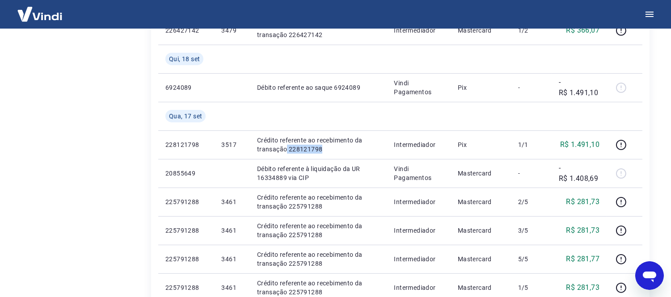  Describe the element at coordinates (231, 145) in the screenshot. I see `p: 3517` at that location.